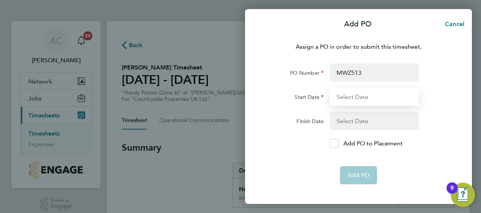  Describe the element at coordinates (310, 123) in the screenshot. I see `label: Finish Date` at that location.